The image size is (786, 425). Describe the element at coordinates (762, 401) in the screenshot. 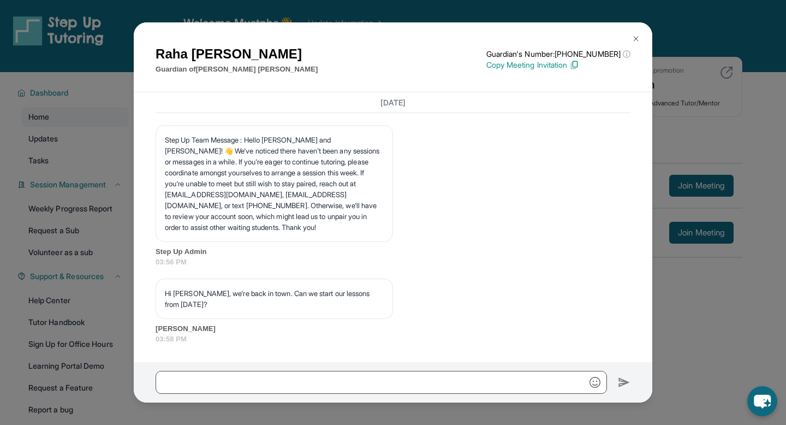

I see `button: chat-button` at that location.